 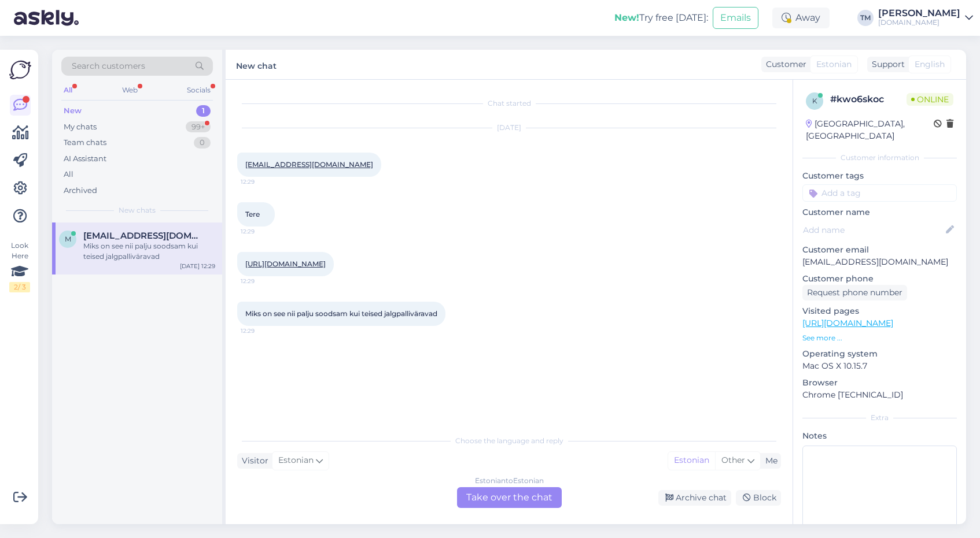 What do you see at coordinates (879, 311) in the screenshot?
I see `p: Visited pages` at bounding box center [879, 311].